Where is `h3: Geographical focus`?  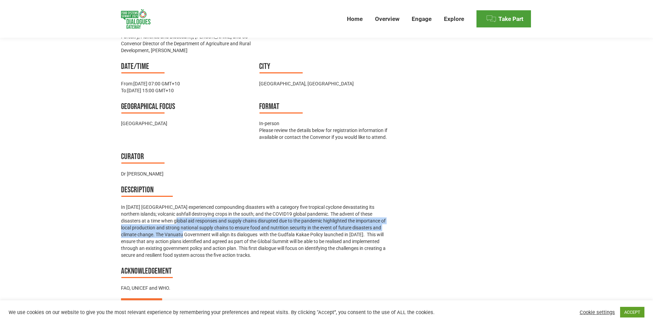 h3: Geographical focus is located at coordinates (186, 107).